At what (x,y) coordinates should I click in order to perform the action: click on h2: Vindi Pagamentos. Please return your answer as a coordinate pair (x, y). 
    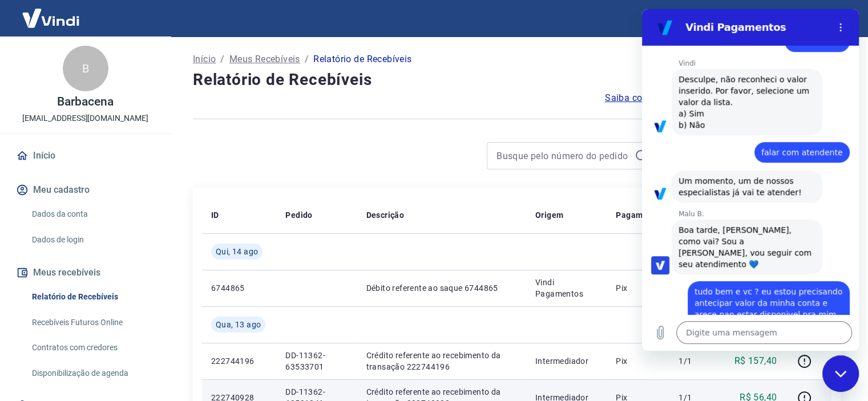
    Looking at the image, I should click on (113, 18).